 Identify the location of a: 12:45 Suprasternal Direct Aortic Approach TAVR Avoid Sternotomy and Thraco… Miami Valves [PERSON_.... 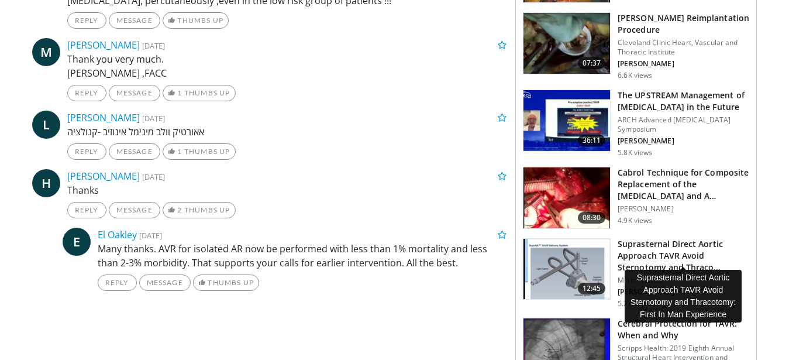
(636, 273).